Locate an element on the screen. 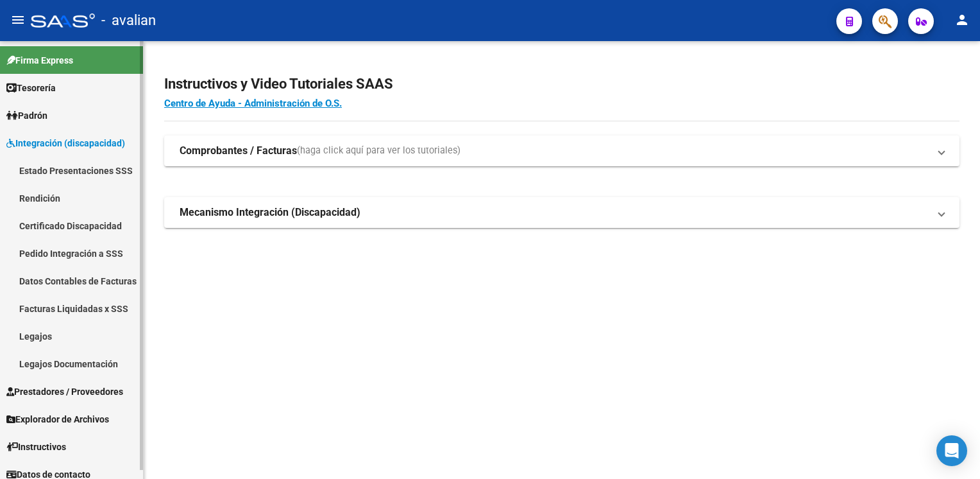 The height and width of the screenshot is (479, 980). mat-expansion-panel-header: Mecanismo Integración (Discapacidad) is located at coordinates (562, 212).